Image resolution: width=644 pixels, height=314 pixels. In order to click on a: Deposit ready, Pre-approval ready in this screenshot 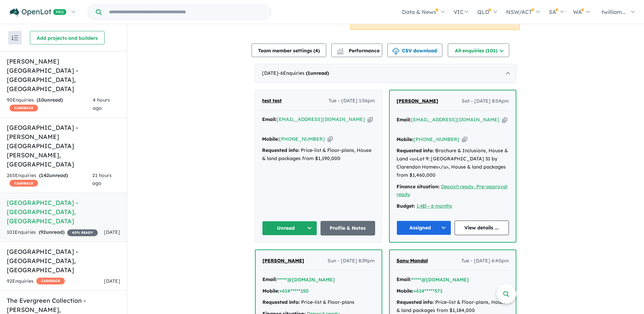, I will do `click(452, 191)`.